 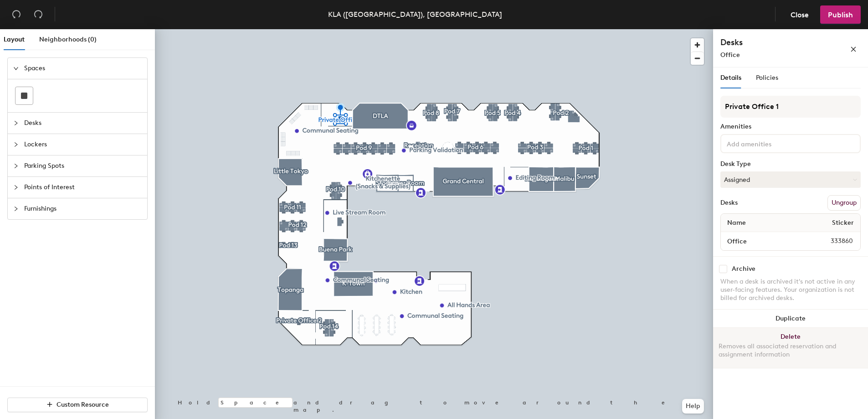 I want to click on div: Removes all associated reservation and assignment information, so click(x=791, y=351).